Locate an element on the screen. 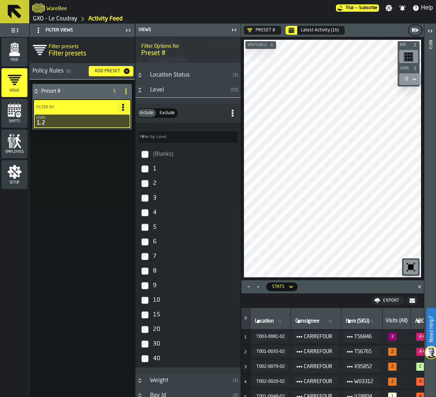 This screenshot has height=397, width=436. button: Maximize is located at coordinates (249, 287).